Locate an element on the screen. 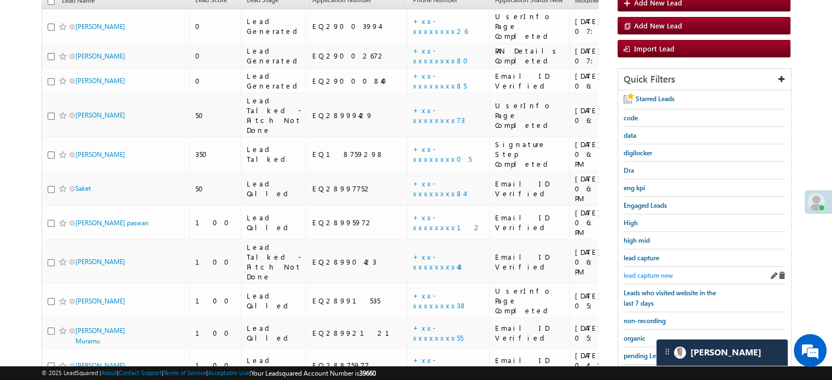 Image resolution: width=832 pixels, height=380 pixels. div: EQ28875977 is located at coordinates (357, 365).